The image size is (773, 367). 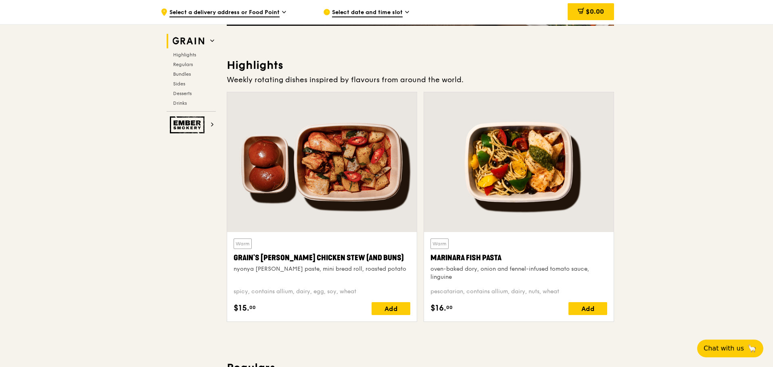 I want to click on span: $15., so click(x=241, y=309).